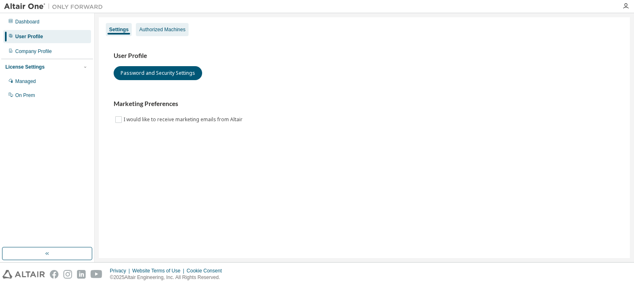 This screenshot has height=286, width=634. Describe the element at coordinates (159, 271) in the screenshot. I see `div: Website Terms of Use` at that location.